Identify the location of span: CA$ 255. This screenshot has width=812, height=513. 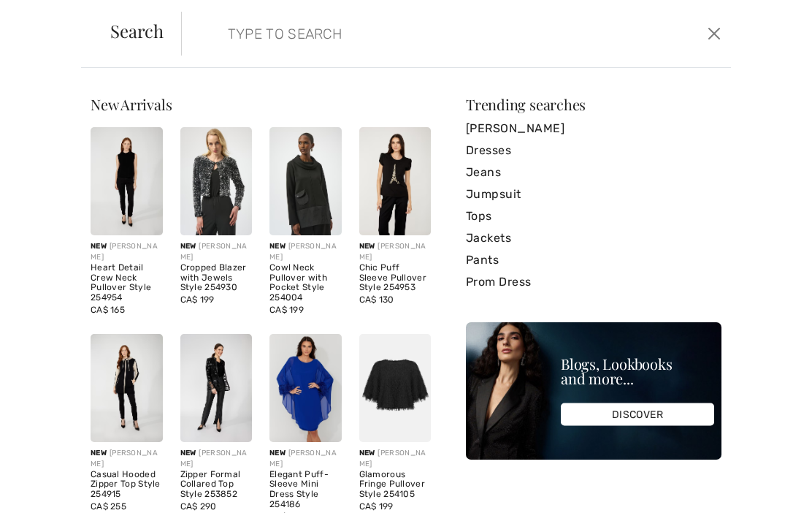
(108, 506).